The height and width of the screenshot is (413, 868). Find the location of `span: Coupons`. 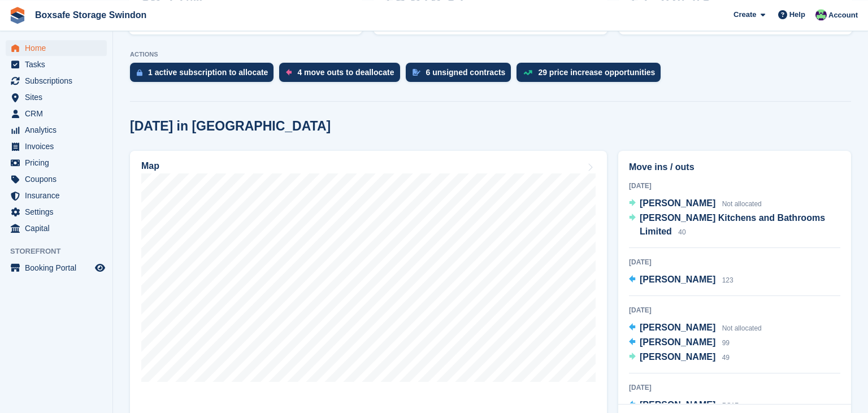

span: Coupons is located at coordinates (59, 179).